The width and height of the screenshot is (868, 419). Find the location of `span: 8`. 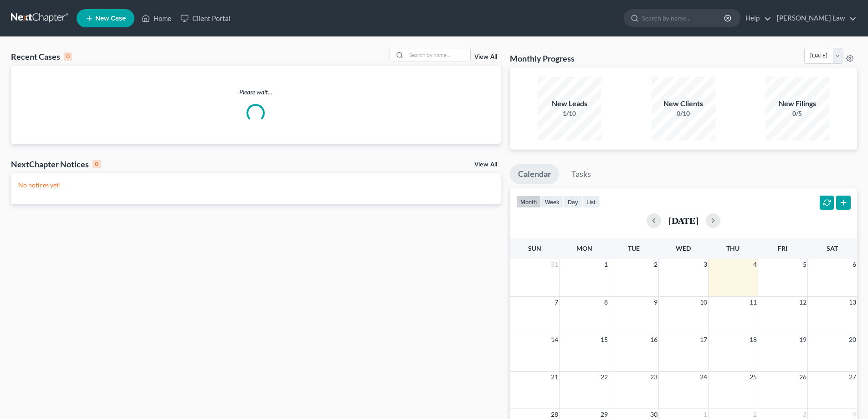

span: 8 is located at coordinates (606, 302).